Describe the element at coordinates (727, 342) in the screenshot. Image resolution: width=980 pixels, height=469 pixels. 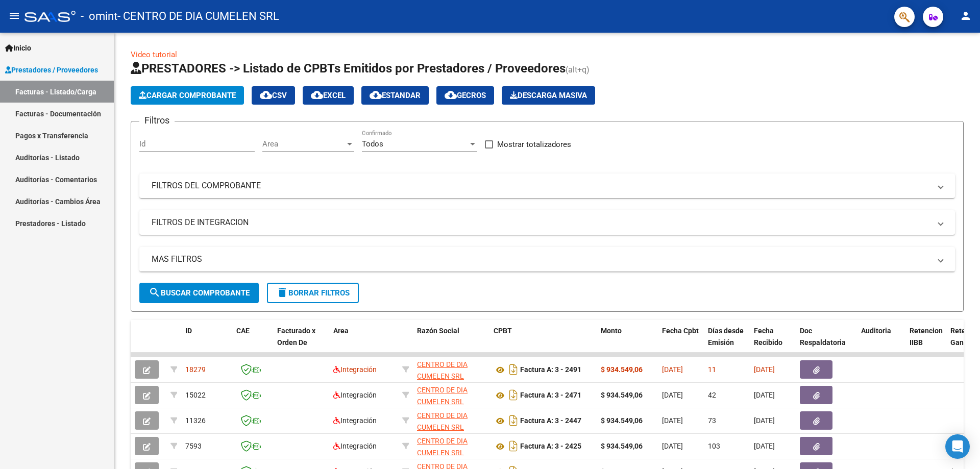
I see `datatable-header-cell: Días desde Emisión` at that location.